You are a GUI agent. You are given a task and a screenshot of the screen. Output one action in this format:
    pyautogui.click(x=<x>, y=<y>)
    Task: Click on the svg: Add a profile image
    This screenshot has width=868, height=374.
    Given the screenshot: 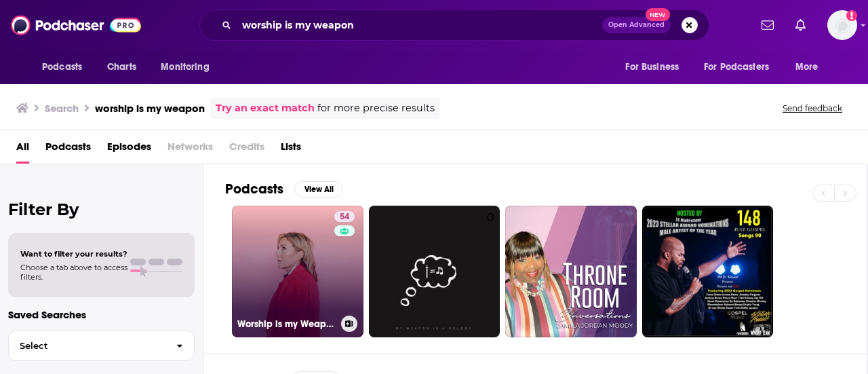 What is the action you would take?
    pyautogui.click(x=852, y=16)
    